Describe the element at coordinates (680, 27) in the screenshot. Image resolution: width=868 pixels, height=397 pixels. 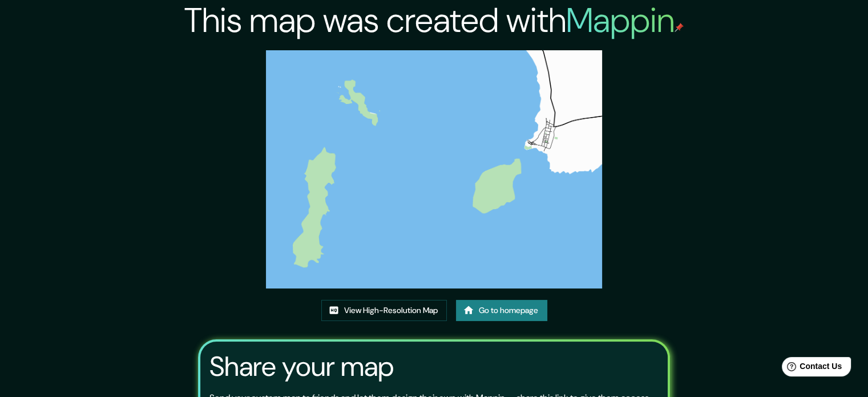
I see `img: mappin-pin` at that location.